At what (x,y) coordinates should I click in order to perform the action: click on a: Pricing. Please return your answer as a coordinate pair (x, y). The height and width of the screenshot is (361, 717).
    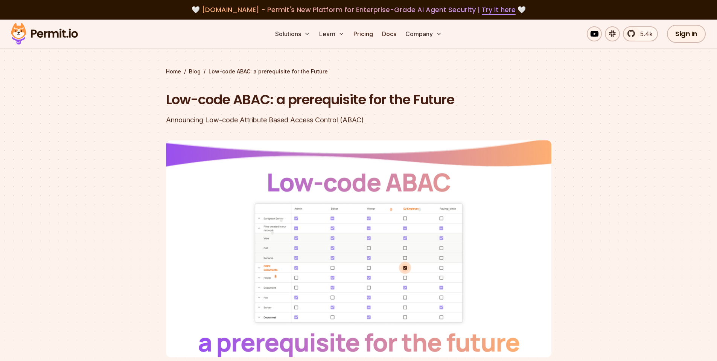
    Looking at the image, I should click on (363, 34).